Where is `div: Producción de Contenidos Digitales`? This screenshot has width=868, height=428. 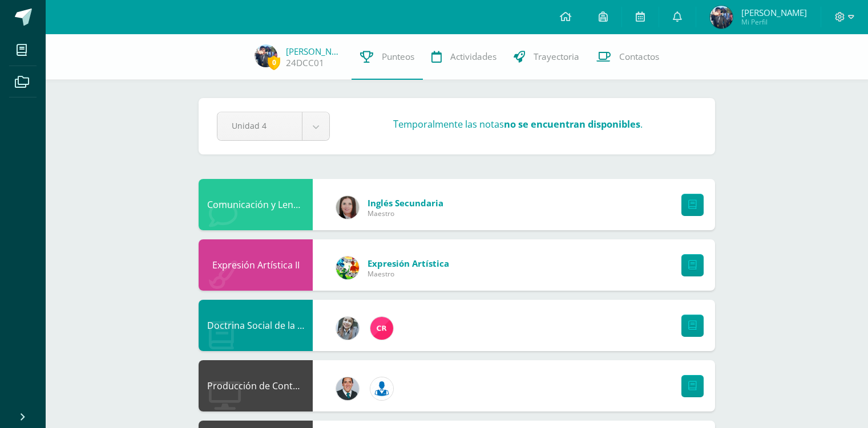 div: Producción de Contenidos Digitales is located at coordinates (256, 386).